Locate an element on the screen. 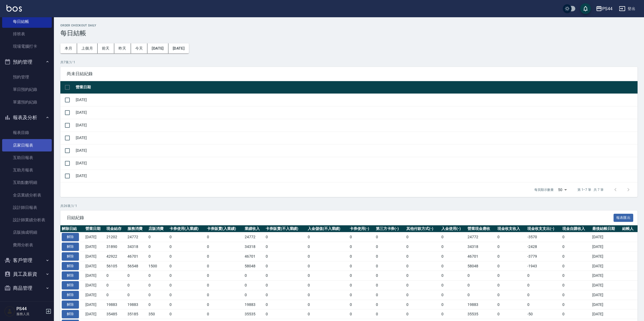 The image size is (644, 321). th: 現金結存 is located at coordinates (116, 229).